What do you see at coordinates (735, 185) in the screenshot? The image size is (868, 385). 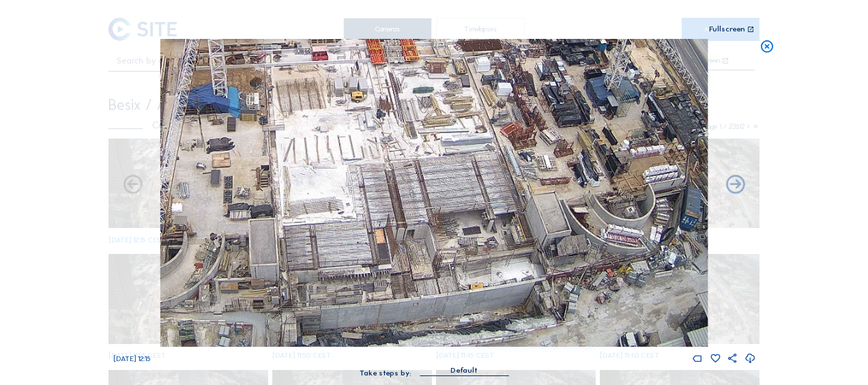 I see `i: Back` at bounding box center [735, 185].